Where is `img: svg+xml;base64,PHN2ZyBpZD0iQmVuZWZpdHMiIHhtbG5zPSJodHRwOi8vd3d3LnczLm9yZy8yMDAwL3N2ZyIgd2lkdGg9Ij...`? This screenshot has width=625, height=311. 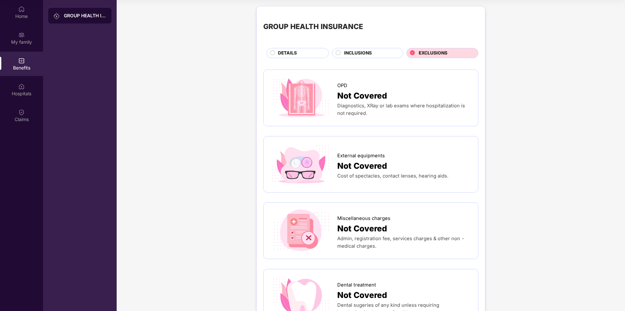
img: svg+xml;base64,PHN2ZyBpZD0iQmVuZWZpdHMiIHhtbG5zPSJodHRwOi8vd3d3LnczLm9yZy8yMDAwL3N2ZyIgd2lkdGg9Ij... is located at coordinates (22, 61).